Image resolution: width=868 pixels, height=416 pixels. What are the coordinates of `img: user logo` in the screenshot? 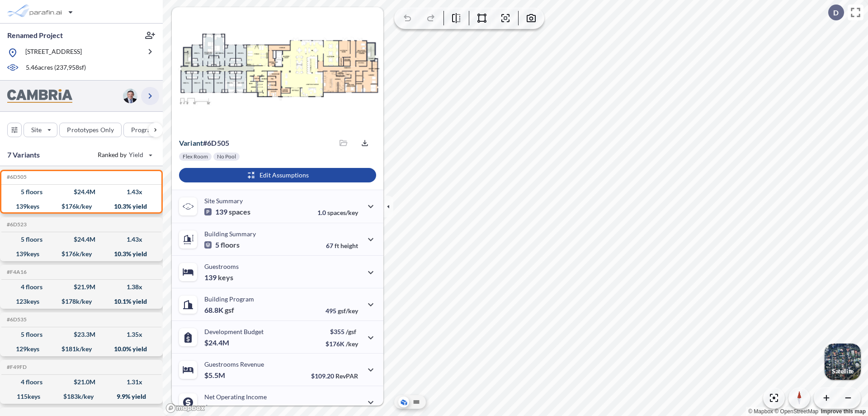 It's located at (130, 95).